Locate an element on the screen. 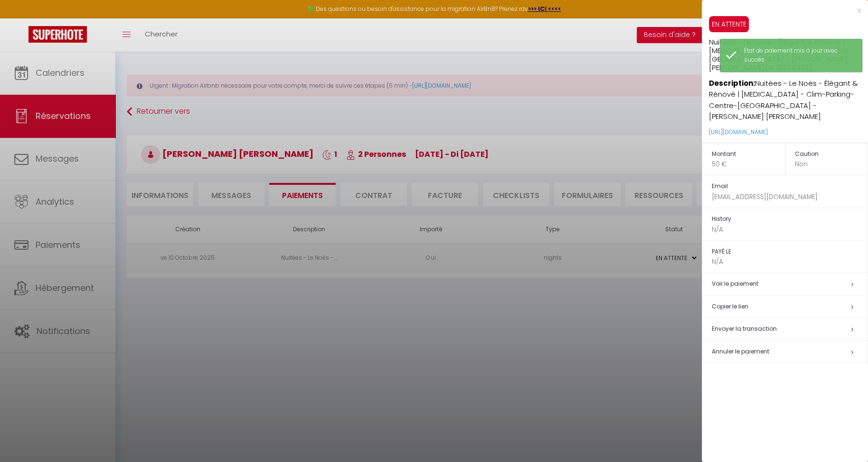 This screenshot has height=462, width=868. span: Envoyer la transaction is located at coordinates (744, 328).